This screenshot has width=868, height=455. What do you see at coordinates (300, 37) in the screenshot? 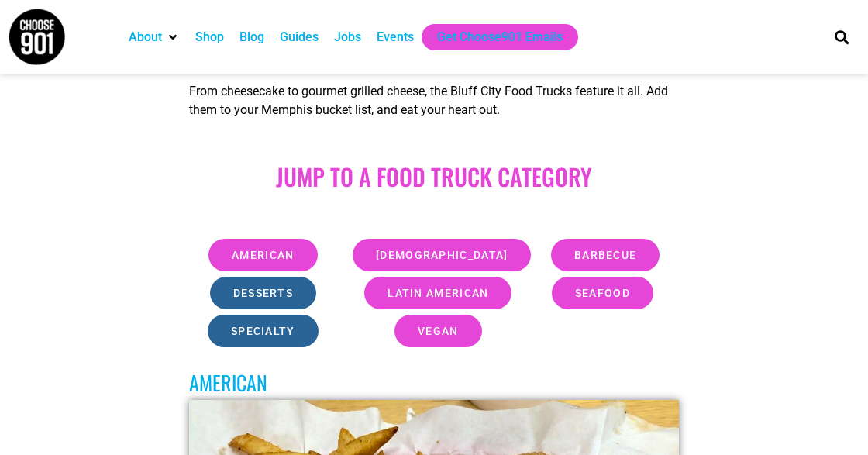
I see `a: Guides` at bounding box center [300, 37].